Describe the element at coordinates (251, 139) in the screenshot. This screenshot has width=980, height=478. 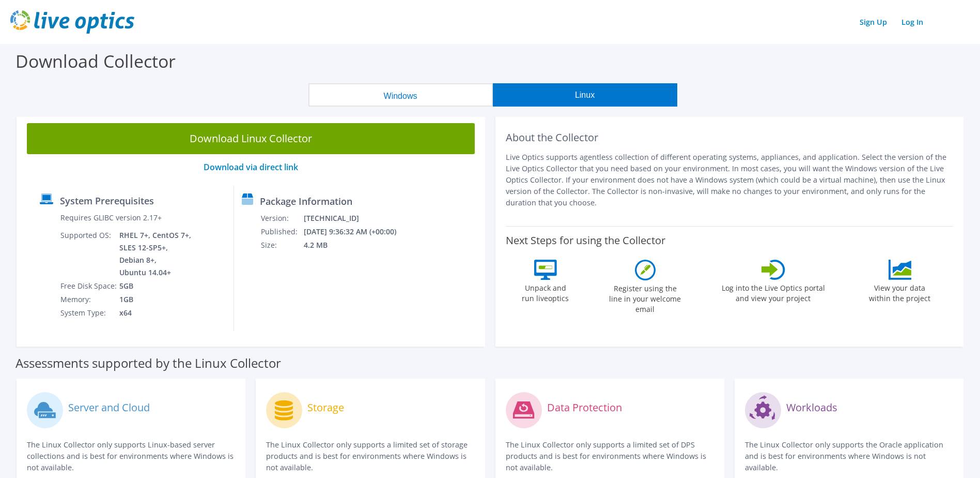
I see `a: Download Linux Collector` at that location.